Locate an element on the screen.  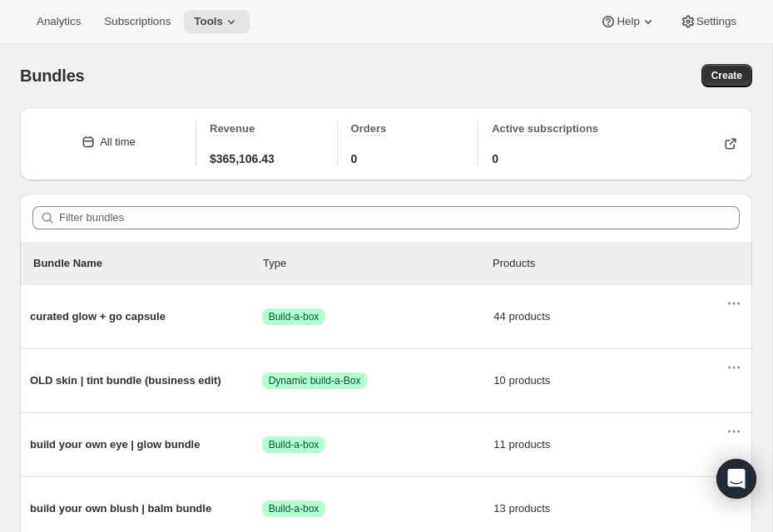
span: build your own blush | balm bundle is located at coordinates (145, 509).